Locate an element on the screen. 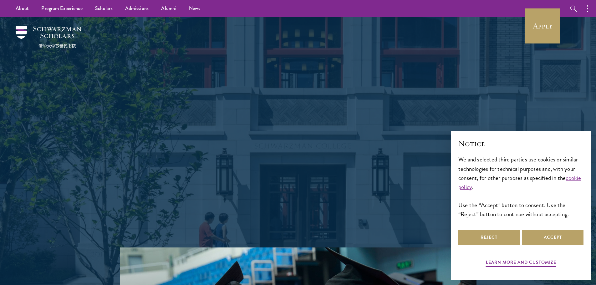  button: Accept is located at coordinates (553, 238).